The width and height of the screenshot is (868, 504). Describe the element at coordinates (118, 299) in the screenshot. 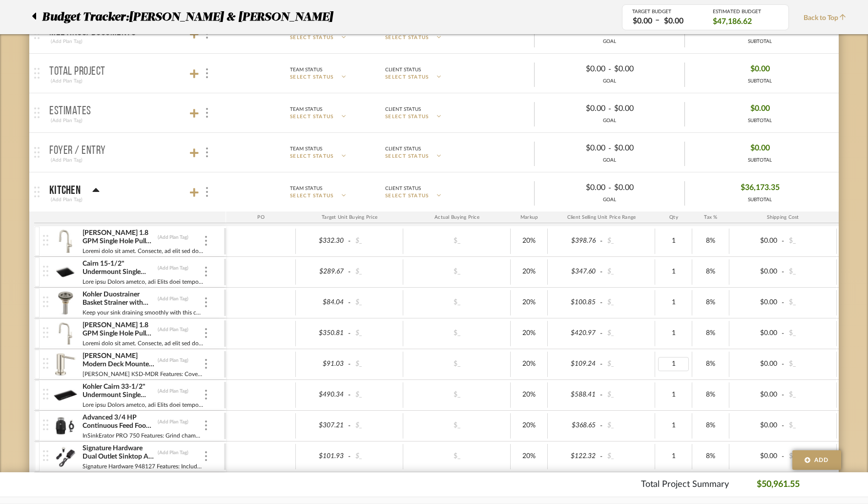

I see `div: Kohler Duostrainer Basket Strainer with Sink Drain and Tailpiece` at that location.